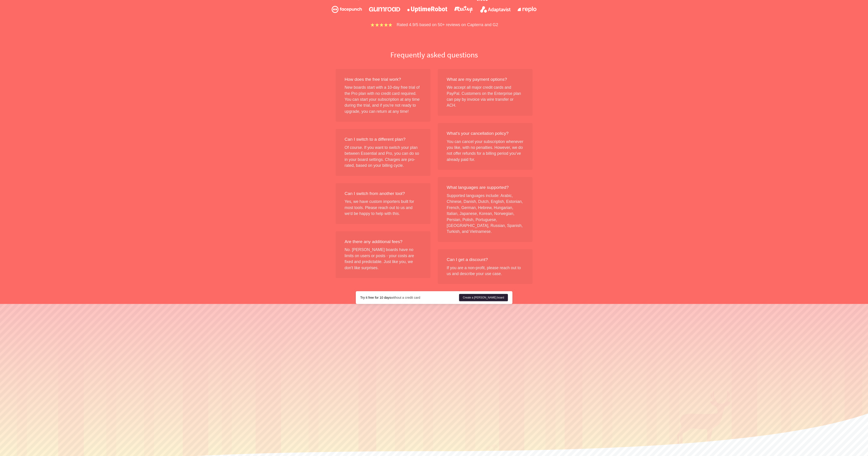  Describe the element at coordinates (410, 298) in the screenshot. I see `div: without a credit card` at that location.